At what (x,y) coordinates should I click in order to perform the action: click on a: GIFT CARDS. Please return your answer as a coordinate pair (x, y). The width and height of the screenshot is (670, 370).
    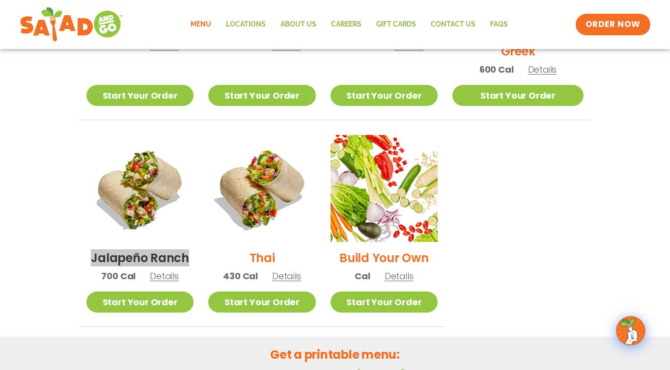
    Looking at the image, I should click on (396, 25).